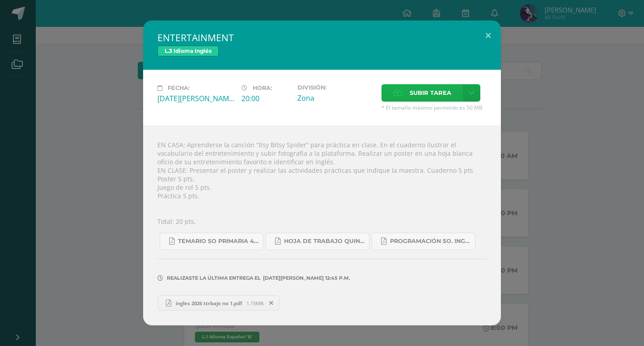  What do you see at coordinates (322, 226) in the screenshot?
I see `div: EN CASA: Aprenderse la canción “Itsy Bitsy Spider” para práctica en clase. En el cuaderno ilustra...` at bounding box center [322, 226].